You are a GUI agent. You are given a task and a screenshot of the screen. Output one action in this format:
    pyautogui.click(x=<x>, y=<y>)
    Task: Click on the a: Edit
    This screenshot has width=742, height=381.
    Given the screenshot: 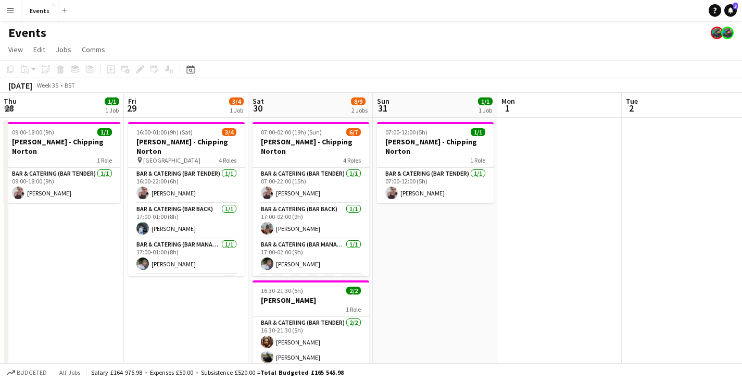 What is the action you would take?
    pyautogui.click(x=39, y=49)
    